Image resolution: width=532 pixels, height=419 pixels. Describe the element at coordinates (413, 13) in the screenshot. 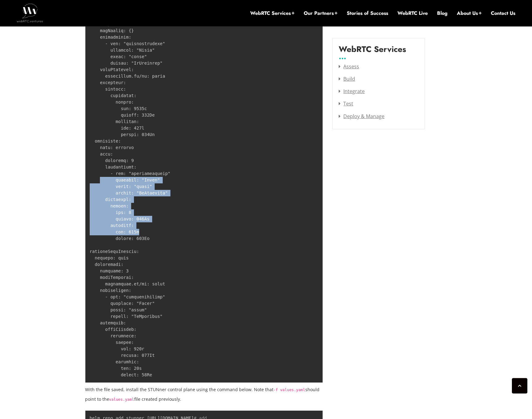

I see `a: WebRTC Live` at that location.